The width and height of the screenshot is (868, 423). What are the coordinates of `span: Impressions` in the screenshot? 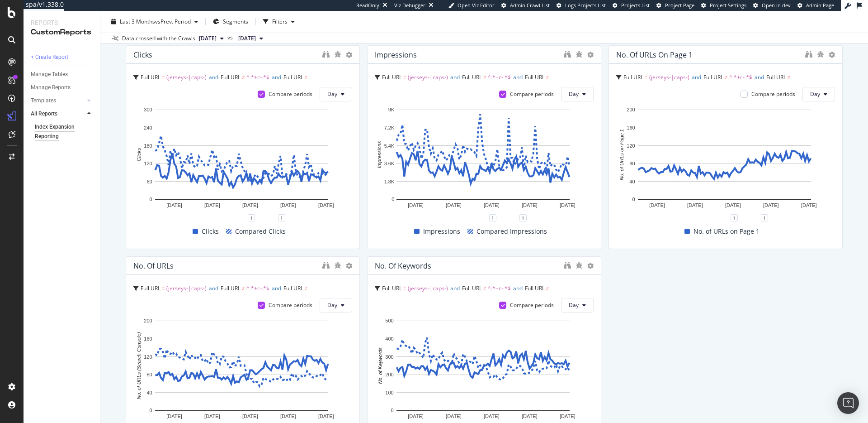 It's located at (442, 231).